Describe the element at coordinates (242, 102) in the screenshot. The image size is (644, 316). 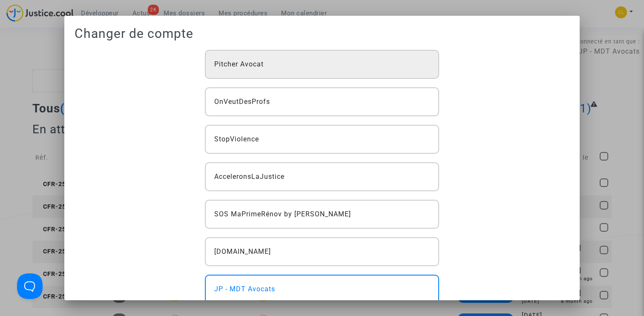
I see `span: OnVeutDesProfs` at that location.